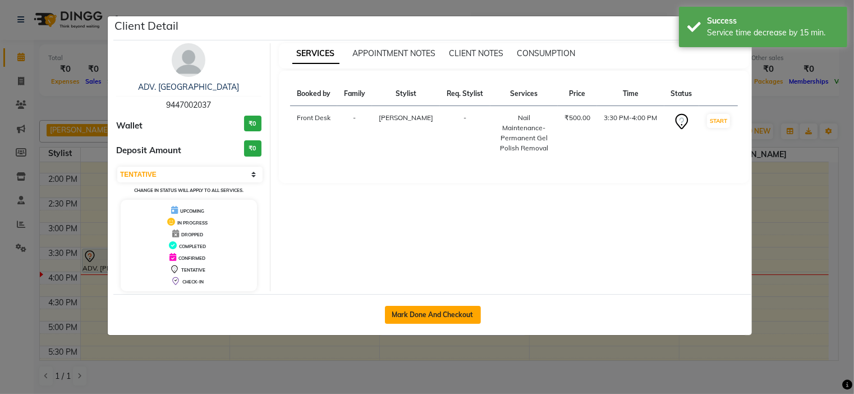  I want to click on span: Wallet, so click(129, 126).